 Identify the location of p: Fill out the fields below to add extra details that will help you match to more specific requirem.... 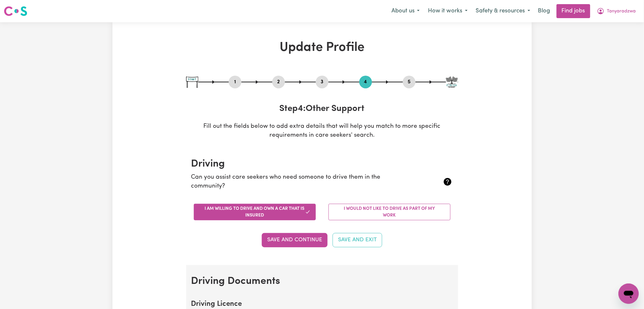
(322, 131).